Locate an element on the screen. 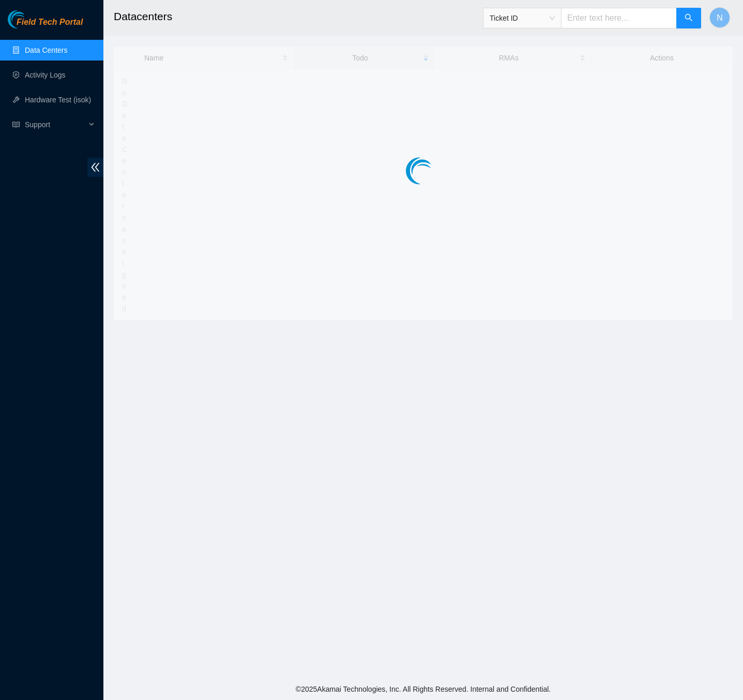  input: Enter text here... is located at coordinates (619, 18).